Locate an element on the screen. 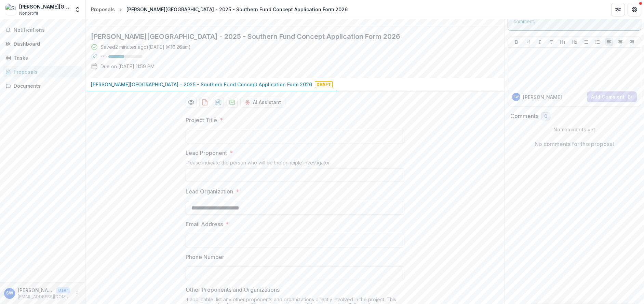 This screenshot has height=304, width=644. button: Align Right is located at coordinates (632, 42).